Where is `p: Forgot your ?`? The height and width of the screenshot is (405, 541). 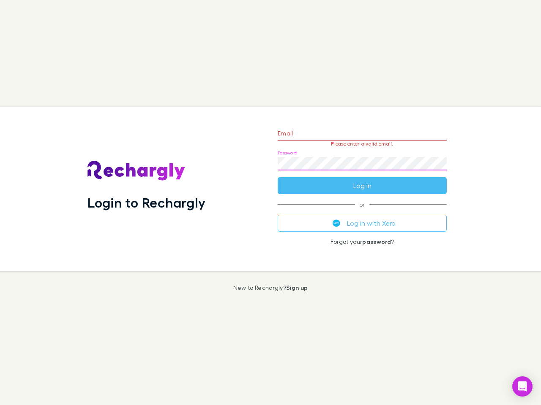
p: Forgot your ? is located at coordinates (362, 242).